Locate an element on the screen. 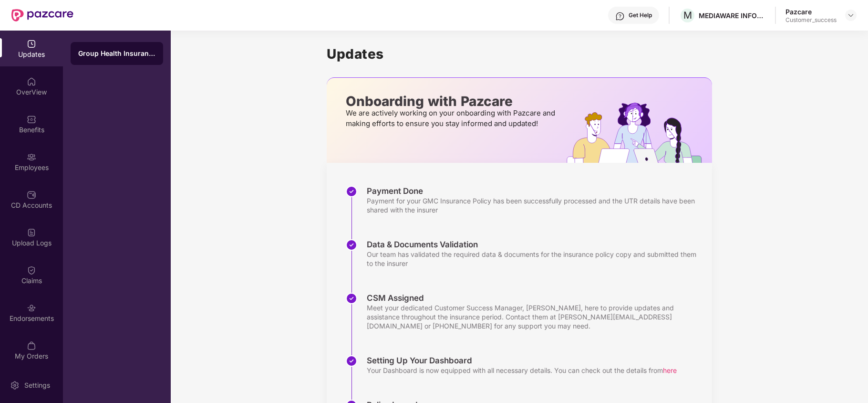  img: hrOnboarding is located at coordinates (639, 133).